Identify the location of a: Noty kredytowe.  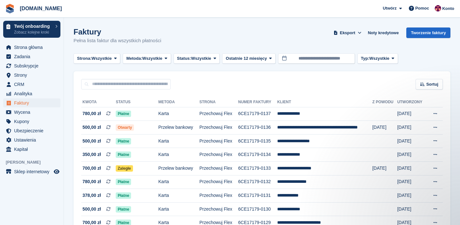
(384, 33).